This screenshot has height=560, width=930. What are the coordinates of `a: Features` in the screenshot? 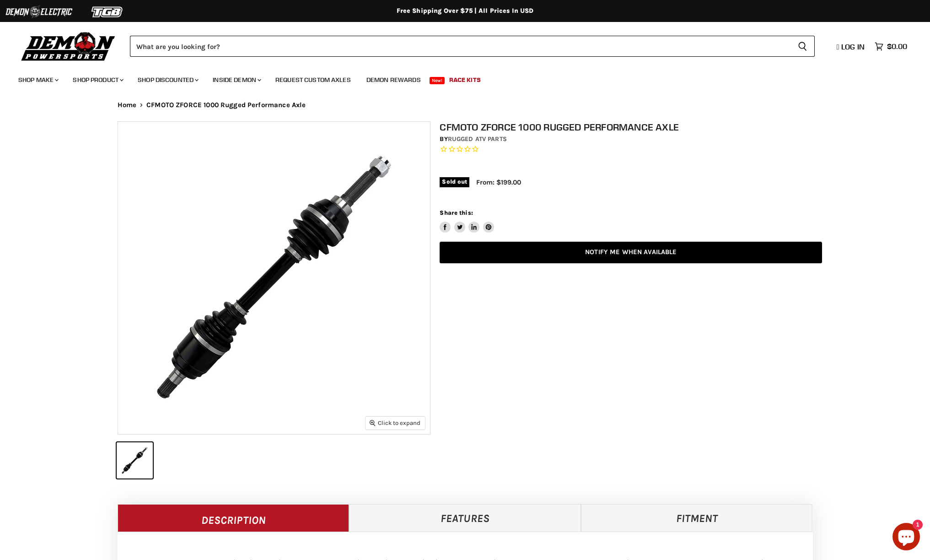 It's located at (465, 518).